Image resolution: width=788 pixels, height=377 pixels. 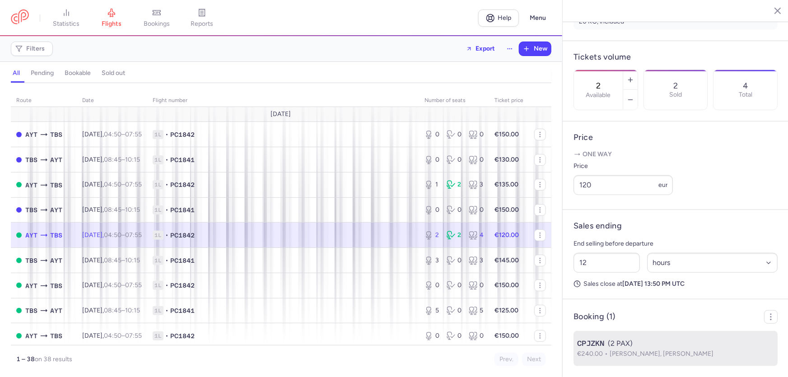 I want to click on span: on 38 results, so click(x=53, y=359).